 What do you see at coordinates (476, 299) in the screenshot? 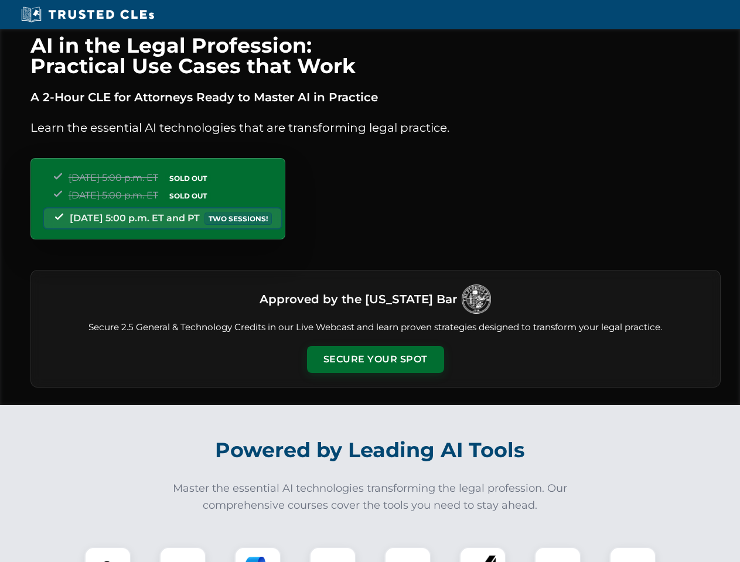
I see `img: Logo` at bounding box center [476, 299].